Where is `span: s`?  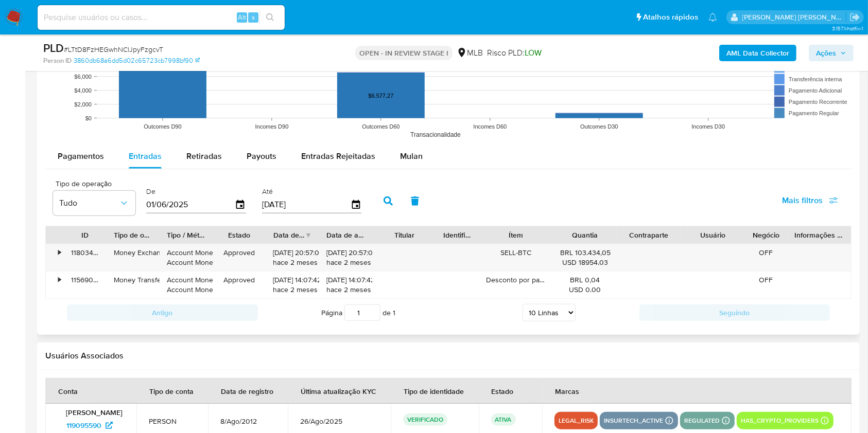 span: s is located at coordinates (254, 17).